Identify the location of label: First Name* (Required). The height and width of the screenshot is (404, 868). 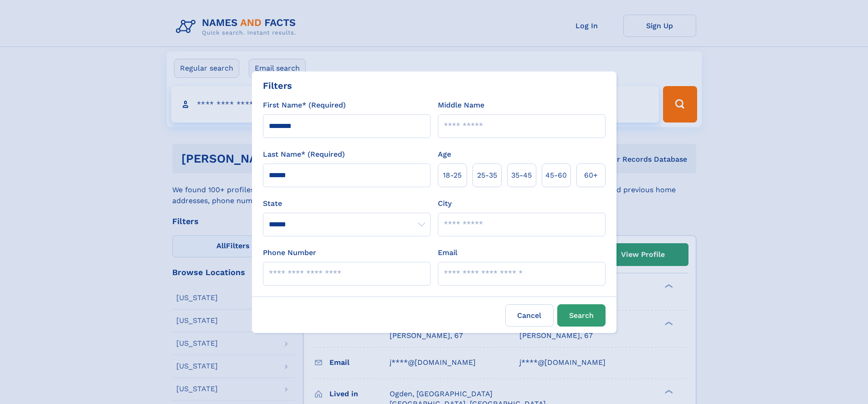
(304, 105).